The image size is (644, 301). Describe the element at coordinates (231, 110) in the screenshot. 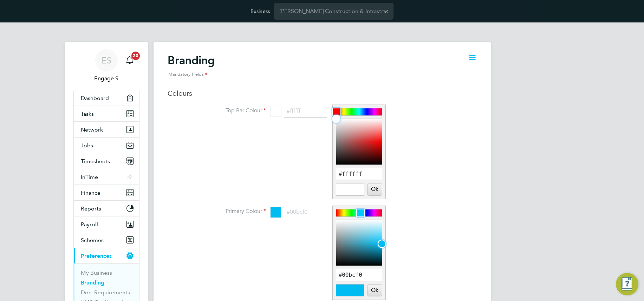

I see `label: Top Bar Colour` at that location.